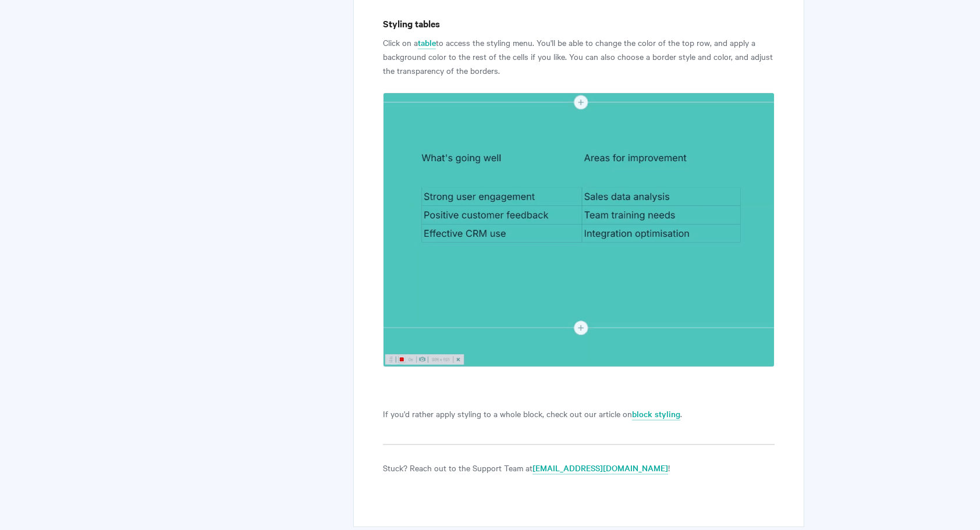 The height and width of the screenshot is (530, 980). What do you see at coordinates (579, 468) in the screenshot?
I see `p: Stuck? Reach out to the Support Team at !` at bounding box center [579, 468].